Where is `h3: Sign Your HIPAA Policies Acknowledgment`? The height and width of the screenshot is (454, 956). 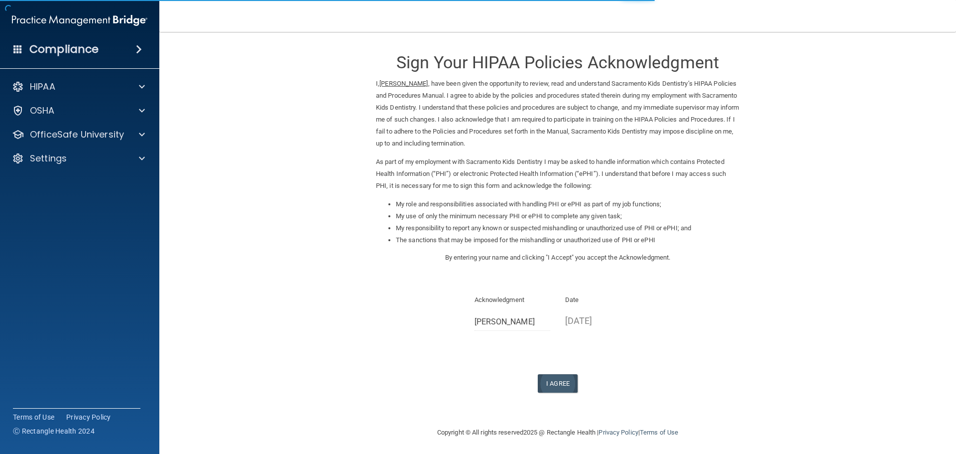
h3: Sign Your HIPAA Policies Acknowledgment is located at coordinates (558, 62).